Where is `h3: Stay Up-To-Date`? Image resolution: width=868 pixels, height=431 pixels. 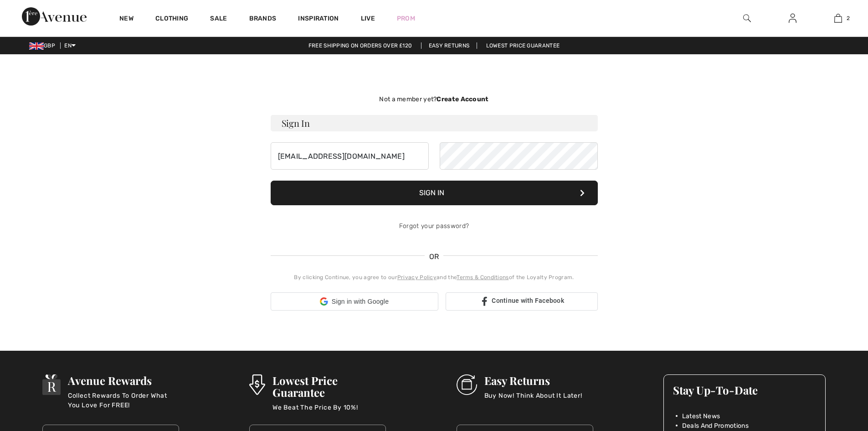
h3: Stay Up-To-Date is located at coordinates (744, 390).